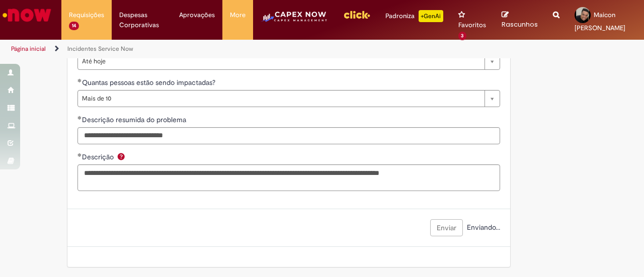 The width and height of the screenshot is (644, 277). Describe the element at coordinates (28, 49) in the screenshot. I see `a: Página inicial` at that location.